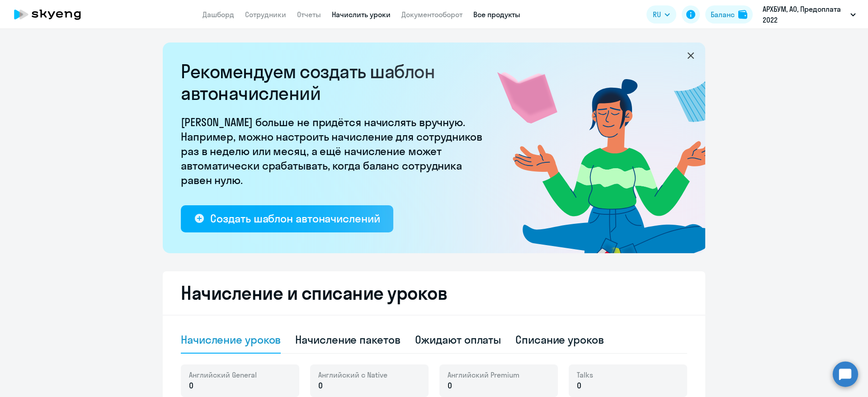 The width and height of the screenshot is (868, 397). Describe the element at coordinates (335, 83) in the screenshot. I see `h2: Рекомендуем создать шаблон автоначислений` at that location.